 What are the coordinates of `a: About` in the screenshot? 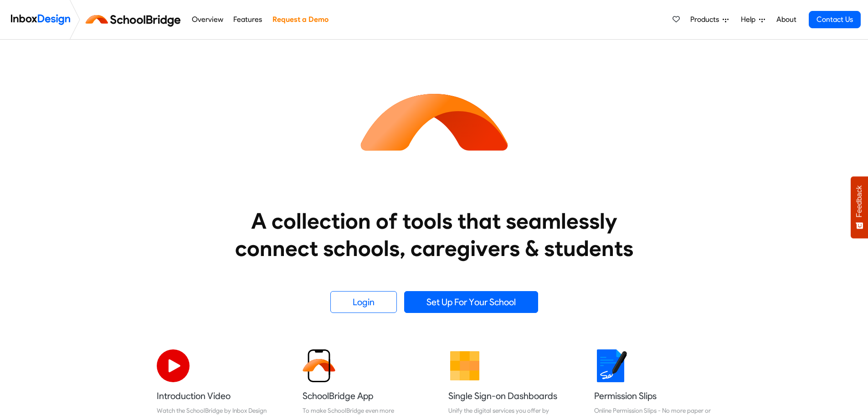 It's located at (786, 19).